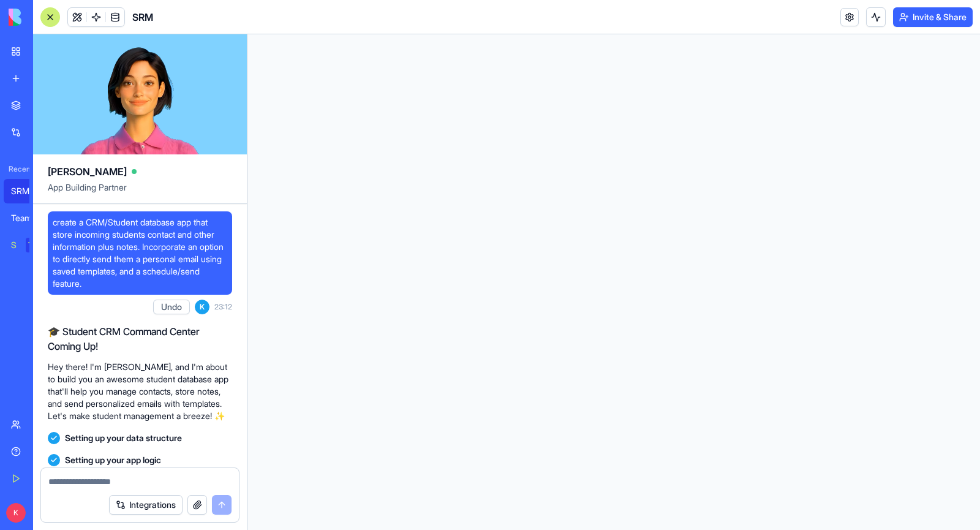 This screenshot has width=980, height=530. I want to click on img: logo, so click(47, 17).